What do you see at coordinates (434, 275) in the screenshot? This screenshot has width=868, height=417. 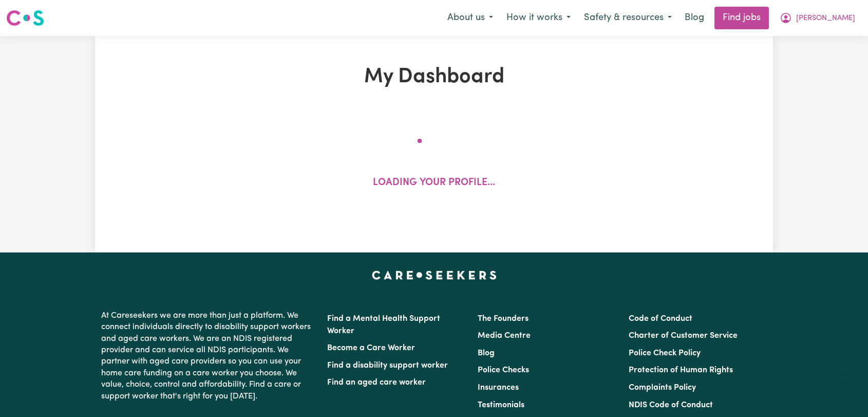 I see `a: Careseekers home page` at bounding box center [434, 275].